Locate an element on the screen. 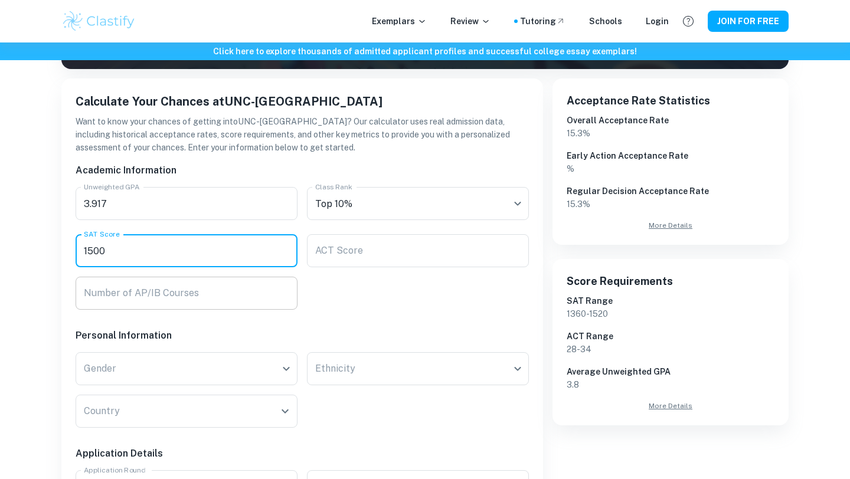 This screenshot has height=479, width=850. a: Schools is located at coordinates (605, 21).